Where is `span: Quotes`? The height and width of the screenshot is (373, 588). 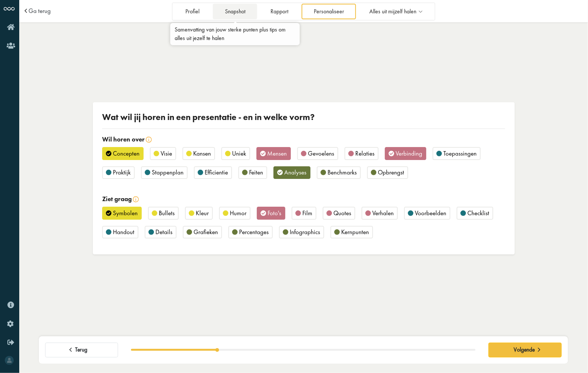 span: Quotes is located at coordinates (343, 213).